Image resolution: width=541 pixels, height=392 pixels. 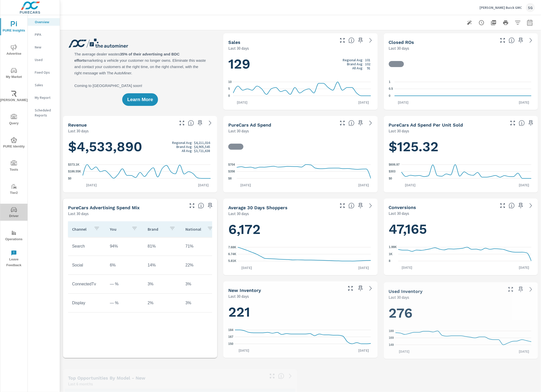 What do you see at coordinates (233, 247) in the screenshot?
I see `text: 7.68K` at bounding box center [233, 247].